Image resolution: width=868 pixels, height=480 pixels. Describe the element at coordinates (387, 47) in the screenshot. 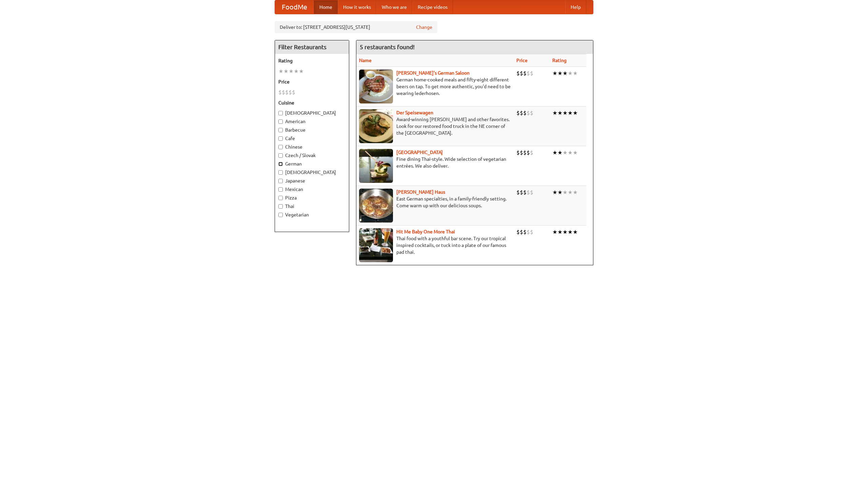

I see `ng-pluralize: 5 restaurants found!` at that location.